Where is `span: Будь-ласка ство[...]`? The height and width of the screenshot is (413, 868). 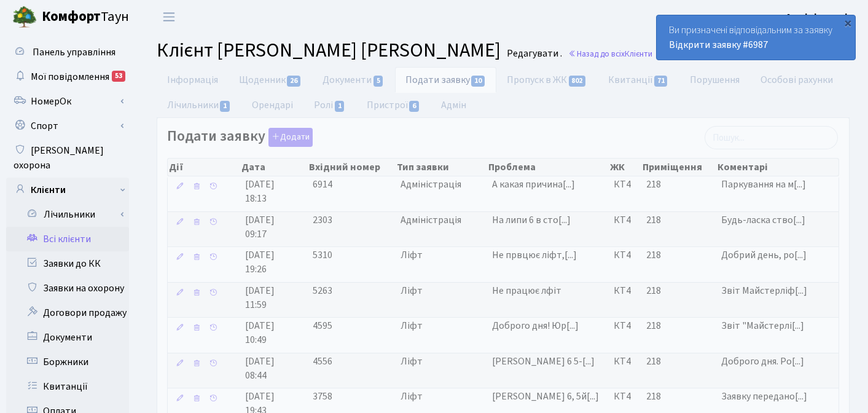 span: Будь-ласка ство[...] is located at coordinates (763, 220).